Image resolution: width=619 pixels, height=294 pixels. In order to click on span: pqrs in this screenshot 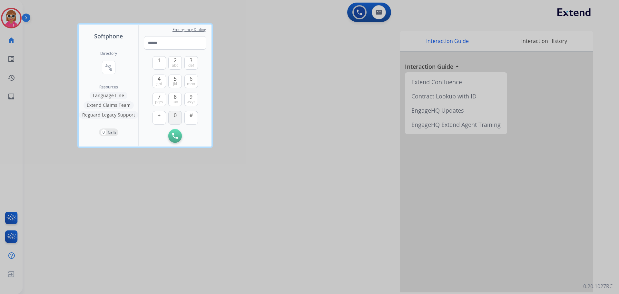, I will do `click(159, 102)`.